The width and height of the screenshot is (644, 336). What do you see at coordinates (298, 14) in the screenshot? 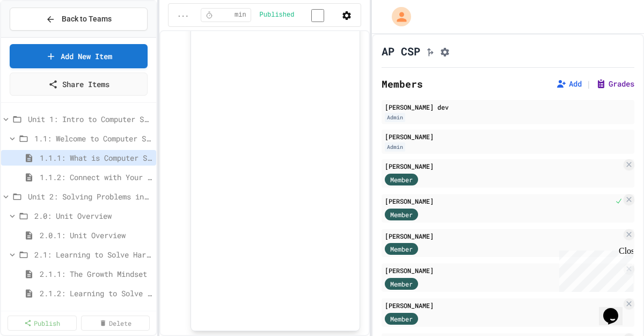
I see `div: Content is published and visible to students` at bounding box center [298, 14].